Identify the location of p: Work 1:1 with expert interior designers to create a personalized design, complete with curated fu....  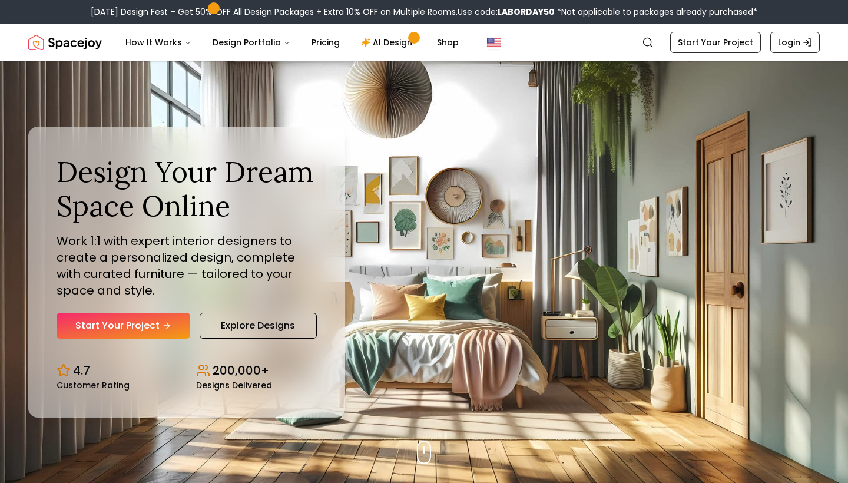
(187, 266).